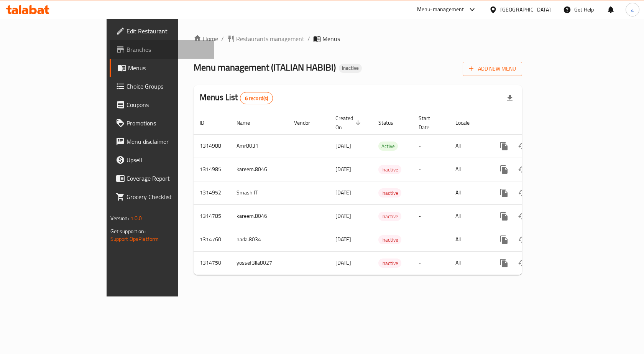  I want to click on span: Menu management ( ITALIAN HABIBI ), so click(265, 67).